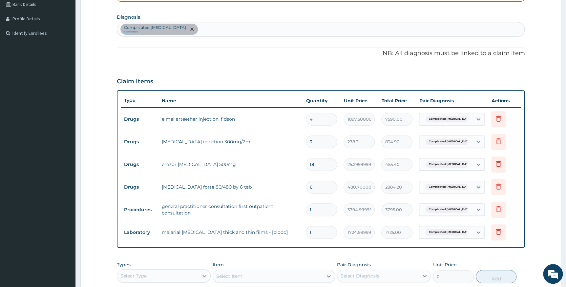 The height and width of the screenshot is (287, 566). I want to click on div: Chat with us now, so click(72, 41).